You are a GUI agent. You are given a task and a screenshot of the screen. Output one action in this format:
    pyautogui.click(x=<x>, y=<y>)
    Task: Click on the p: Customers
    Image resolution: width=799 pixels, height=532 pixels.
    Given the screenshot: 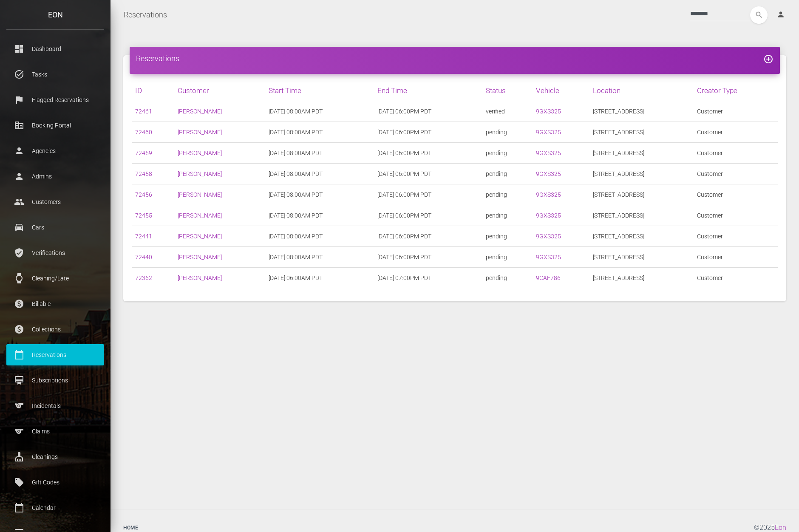 What is the action you would take?
    pyautogui.click(x=55, y=202)
    